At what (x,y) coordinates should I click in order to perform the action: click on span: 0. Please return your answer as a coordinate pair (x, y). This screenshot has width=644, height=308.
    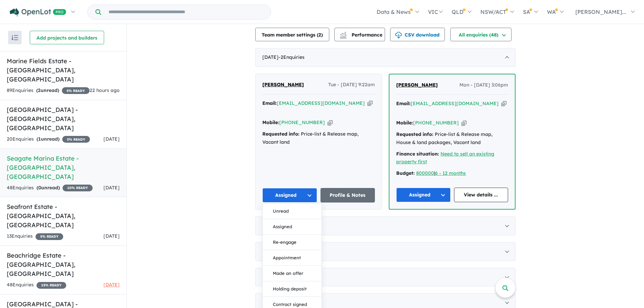
    Looking at the image, I should click on (39, 188).